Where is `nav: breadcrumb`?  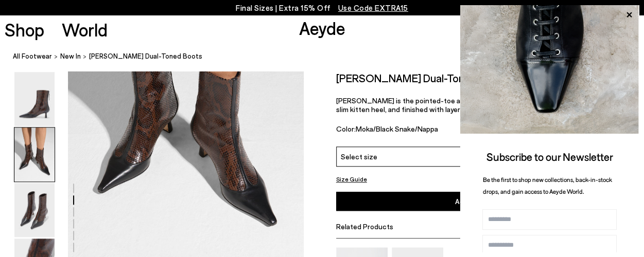 nav: breadcrumb is located at coordinates (328, 57).